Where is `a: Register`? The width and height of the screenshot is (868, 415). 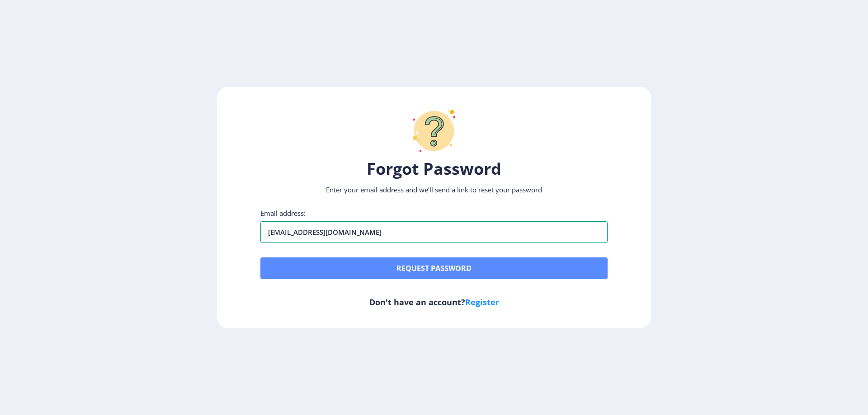
a: Register is located at coordinates (482, 303).